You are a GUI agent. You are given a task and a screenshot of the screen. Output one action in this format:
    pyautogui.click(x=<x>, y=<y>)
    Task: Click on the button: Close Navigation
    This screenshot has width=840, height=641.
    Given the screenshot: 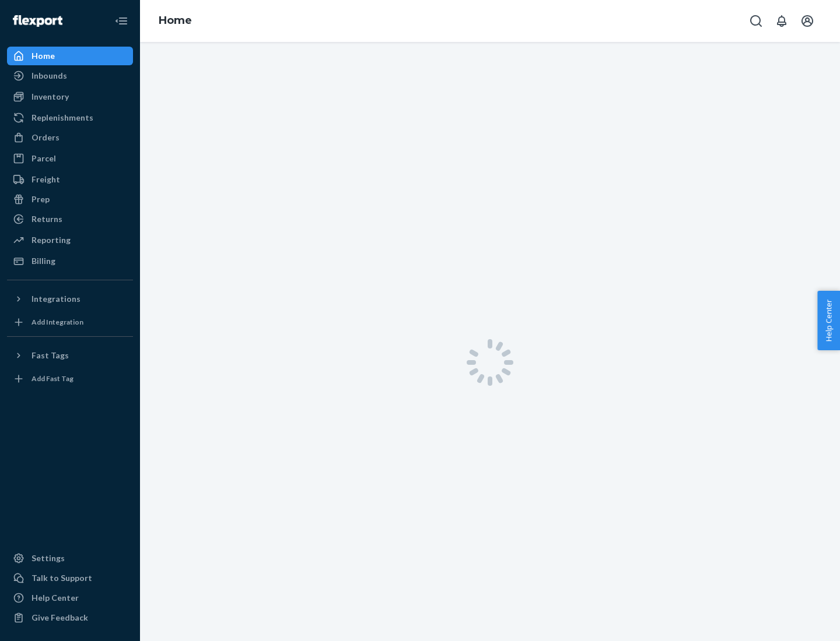 What is the action you would take?
    pyautogui.click(x=121, y=21)
    